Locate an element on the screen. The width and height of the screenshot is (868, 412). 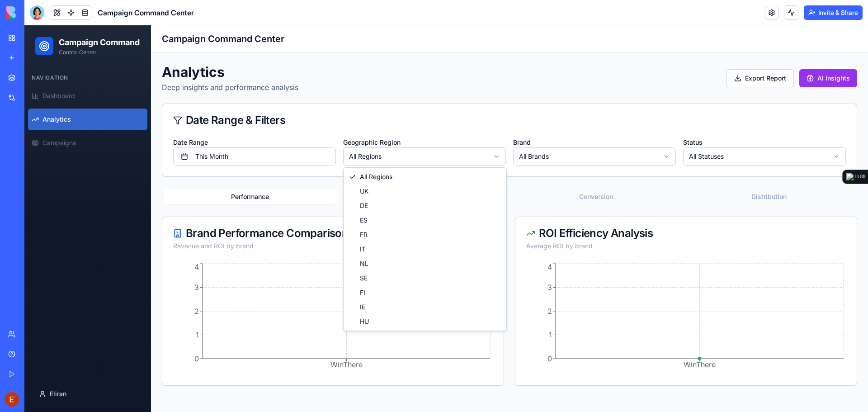
span: FI is located at coordinates (338, 268).